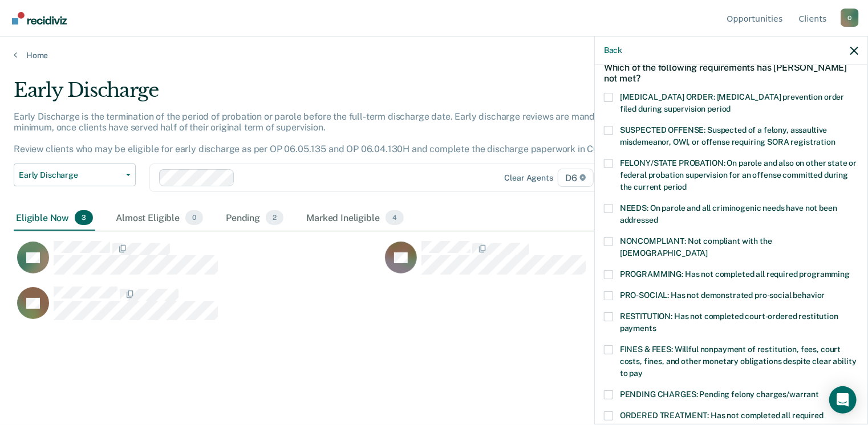 This screenshot has height=425, width=868. I want to click on div: O, so click(850, 17).